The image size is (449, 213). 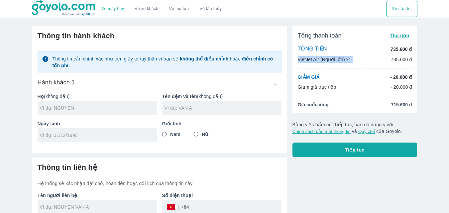 I want to click on span: Tiếp tục, so click(x=355, y=150).